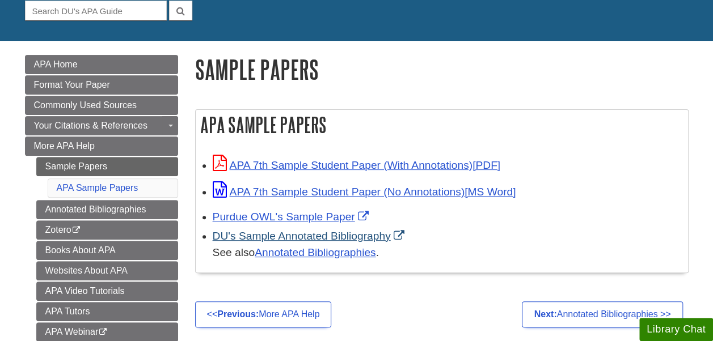 Image resolution: width=713 pixels, height=341 pixels. What do you see at coordinates (72, 84) in the screenshot?
I see `span: Format Your Paper` at bounding box center [72, 84].